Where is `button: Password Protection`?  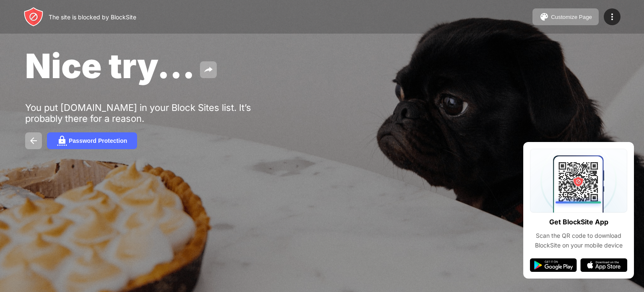
button: Password Protection is located at coordinates (92, 141).